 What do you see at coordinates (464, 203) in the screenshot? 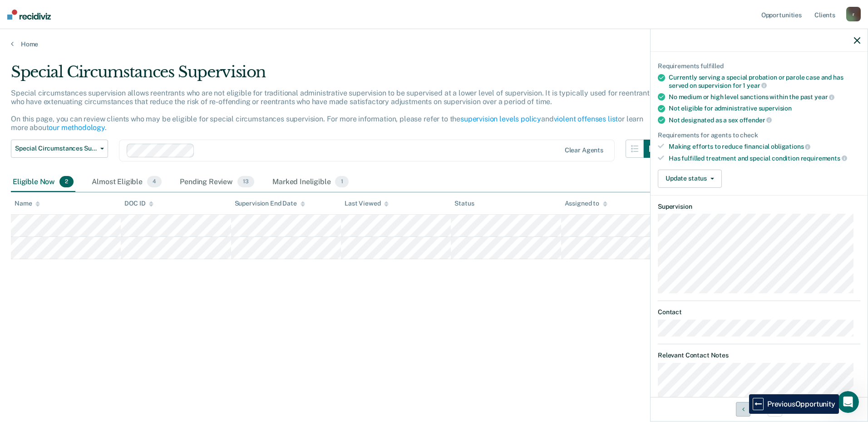
I see `div: Status` at bounding box center [464, 203].